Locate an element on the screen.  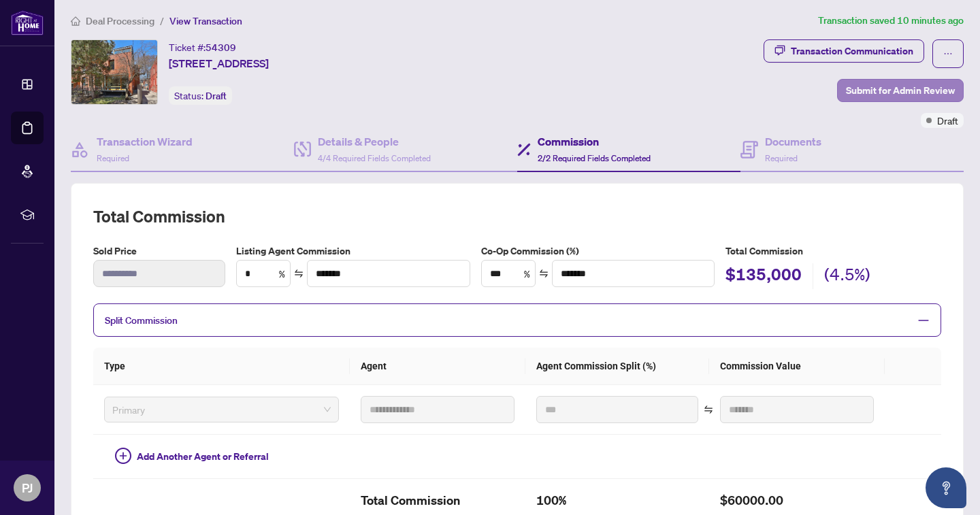
th: Type is located at coordinates (221, 366).